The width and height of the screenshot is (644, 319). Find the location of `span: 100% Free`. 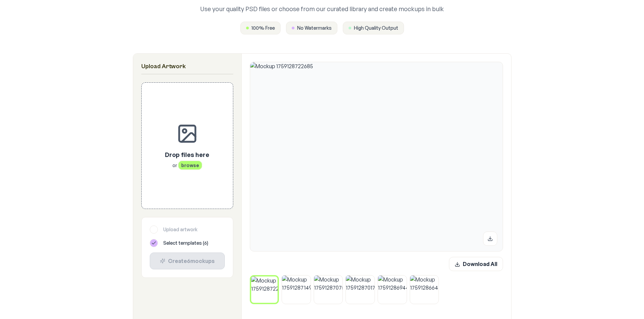

span: 100% Free is located at coordinates (263, 28).